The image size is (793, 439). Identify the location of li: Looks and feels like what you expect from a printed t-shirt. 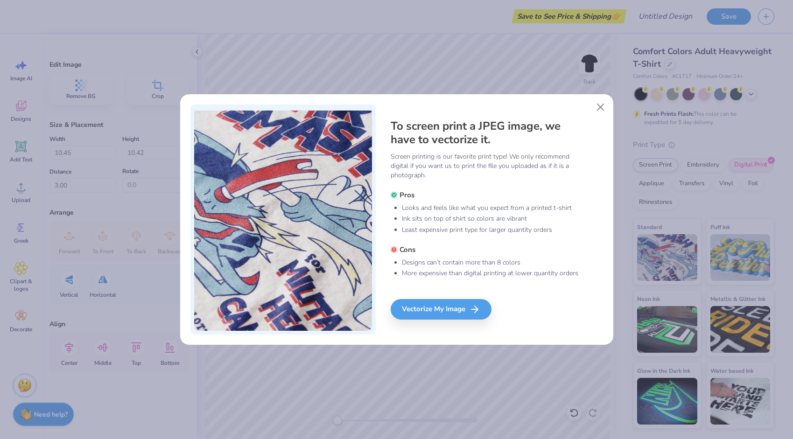
(490, 208).